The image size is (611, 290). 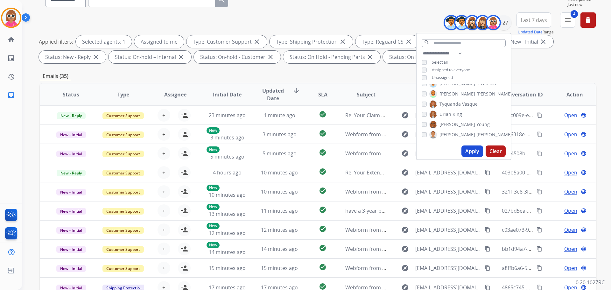 What do you see at coordinates (504, 23) in the screenshot?
I see `div: +27` at bounding box center [504, 23].